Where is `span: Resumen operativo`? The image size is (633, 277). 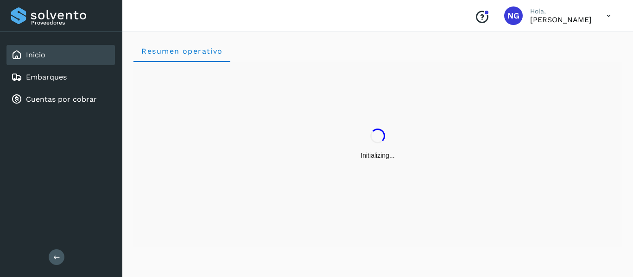
span: Resumen operativo is located at coordinates (182, 51).